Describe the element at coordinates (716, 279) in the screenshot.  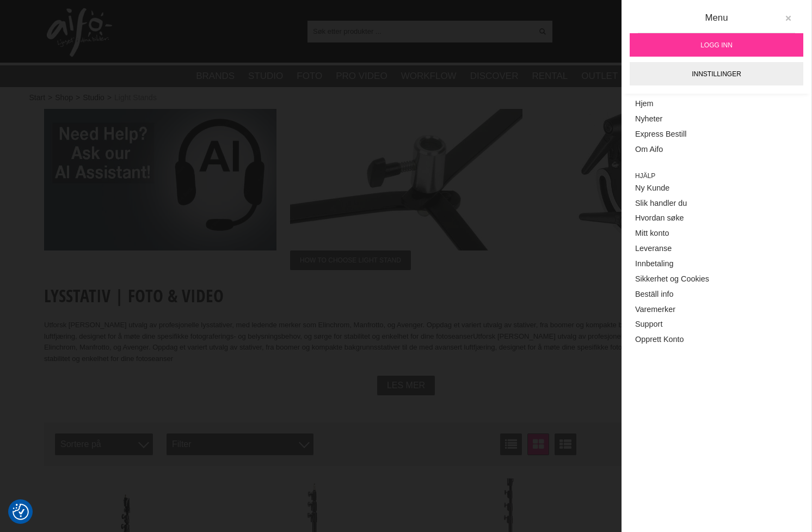
I see `a: Sikkerhet og Cookies` at that location.